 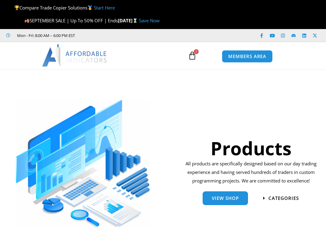 What do you see at coordinates (104, 8) in the screenshot?
I see `a: Start Here` at bounding box center [104, 8].